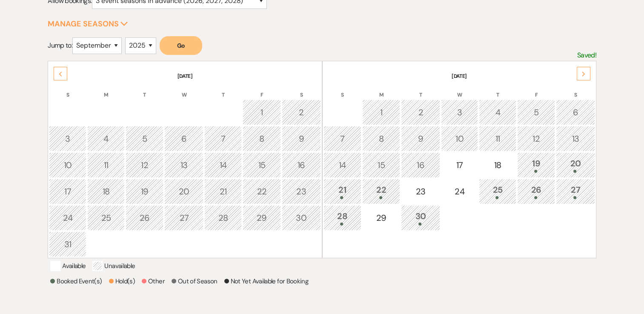 The height and width of the screenshot is (314, 644). What do you see at coordinates (181, 45) in the screenshot?
I see `button: Go` at bounding box center [181, 45].